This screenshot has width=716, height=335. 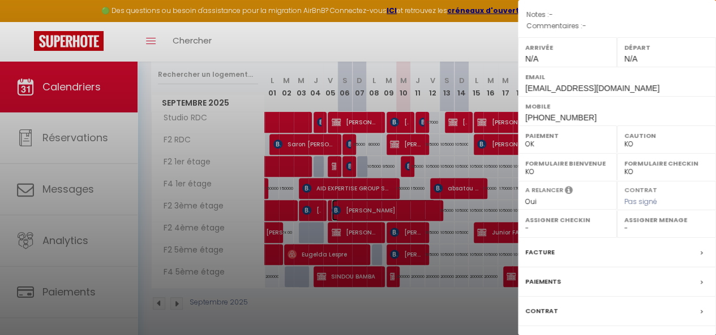 I want to click on label: Caution, so click(x=666, y=136).